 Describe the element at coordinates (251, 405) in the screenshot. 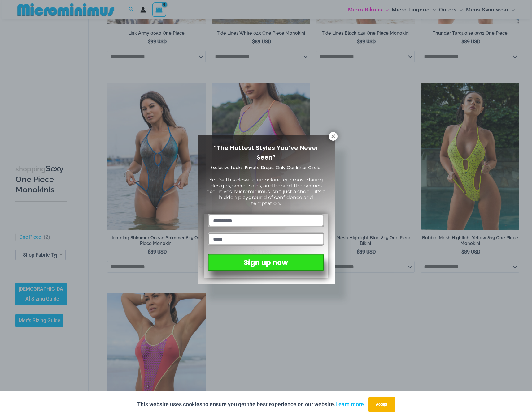

I see `p: This website uses cookies to ensure you get the best experience on our website.` at that location.